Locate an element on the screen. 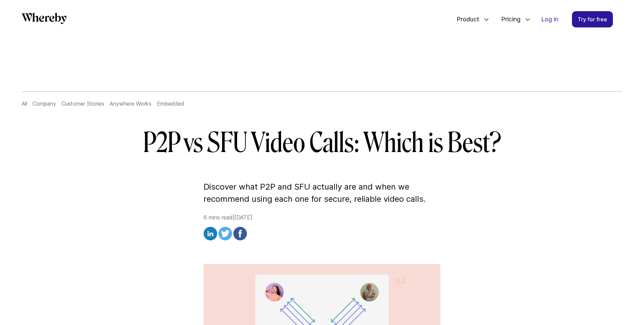 This screenshot has width=644, height=325. img: linkedin is located at coordinates (211, 234).